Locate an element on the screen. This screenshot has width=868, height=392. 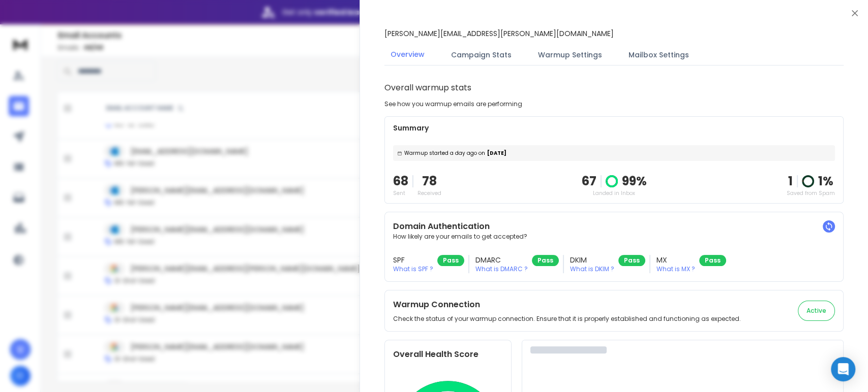
p: What is DKIM ? is located at coordinates (592, 269).